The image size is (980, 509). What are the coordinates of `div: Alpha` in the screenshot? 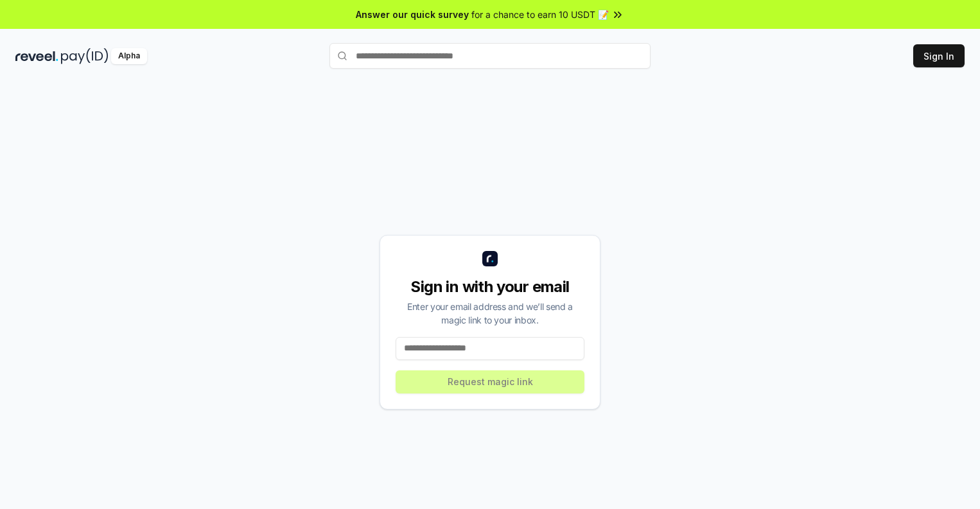 It's located at (129, 56).